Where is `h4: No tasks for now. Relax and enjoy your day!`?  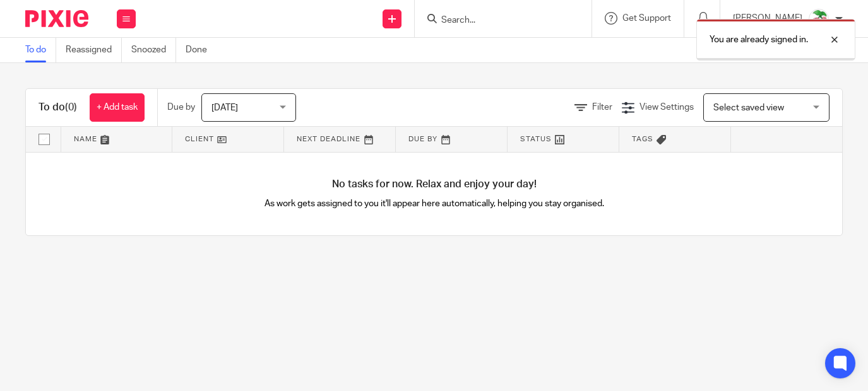 h4: No tasks for now. Relax and enjoy your day! is located at coordinates (434, 184).